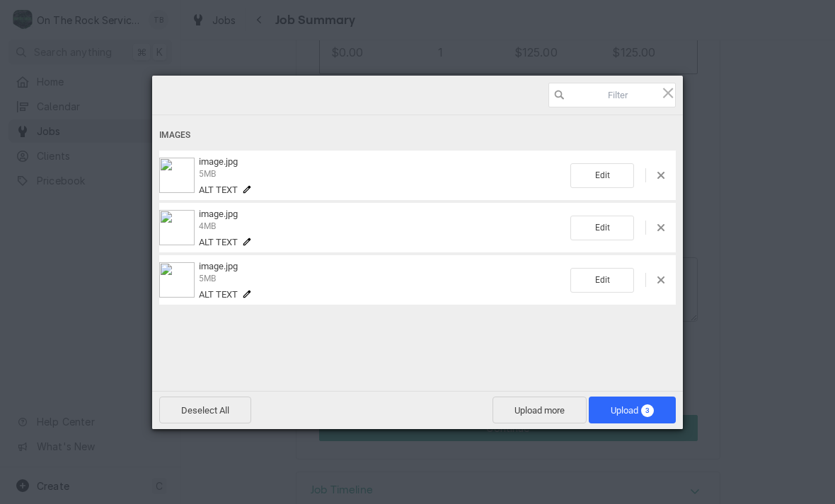  Describe the element at coordinates (418, 135) in the screenshot. I see `div: Images` at that location.